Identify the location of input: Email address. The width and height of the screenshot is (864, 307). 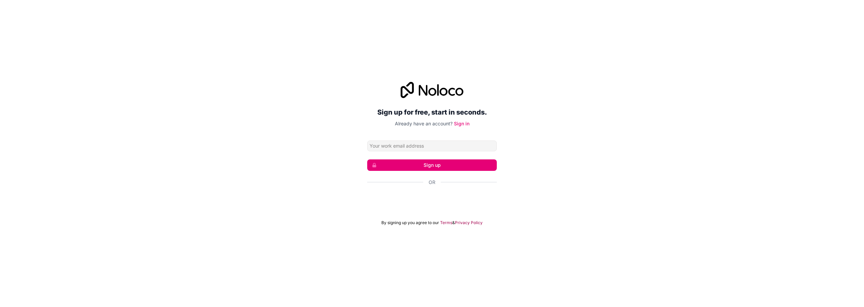
(432, 146).